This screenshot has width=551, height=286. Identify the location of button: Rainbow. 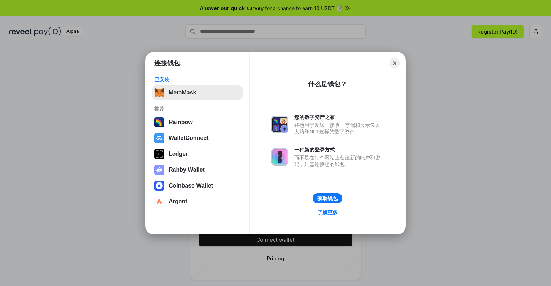
(197, 122).